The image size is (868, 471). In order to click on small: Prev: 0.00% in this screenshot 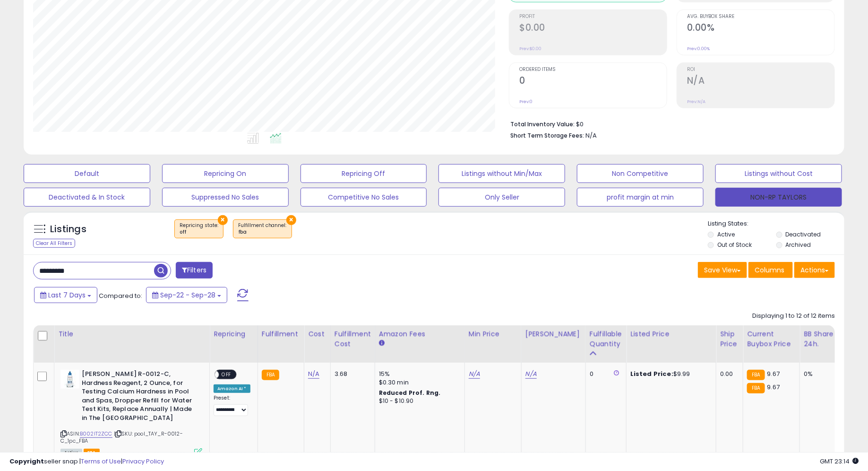, I will do `click(699, 48)`.